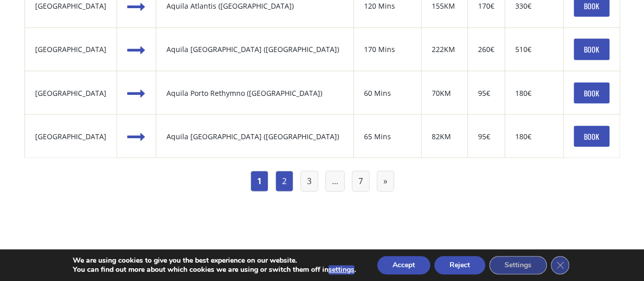 This screenshot has width=644, height=281. What do you see at coordinates (388, 94) in the screenshot?
I see `div: 60 Mins` at bounding box center [388, 94].